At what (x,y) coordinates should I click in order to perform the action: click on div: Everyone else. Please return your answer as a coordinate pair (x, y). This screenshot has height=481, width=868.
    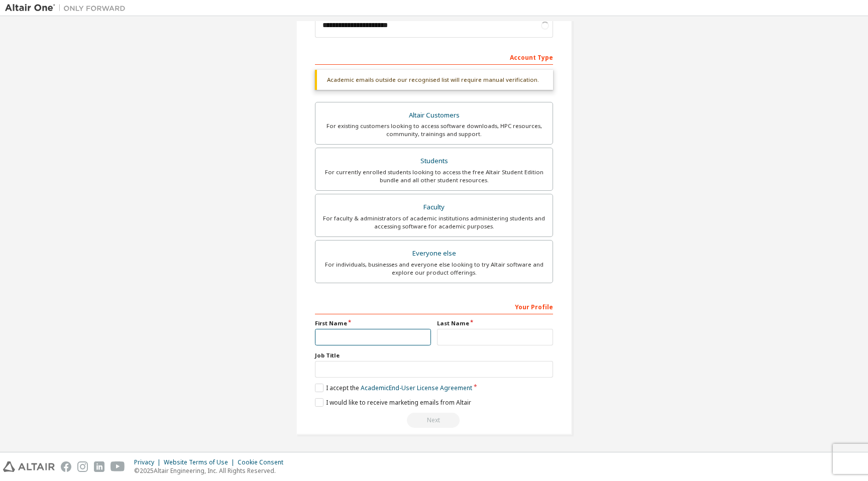
    Looking at the image, I should click on (434, 253).